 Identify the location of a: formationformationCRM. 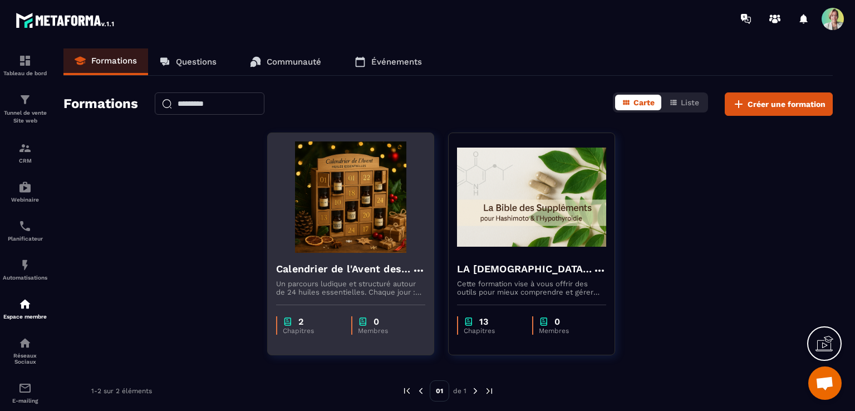
(25, 152).